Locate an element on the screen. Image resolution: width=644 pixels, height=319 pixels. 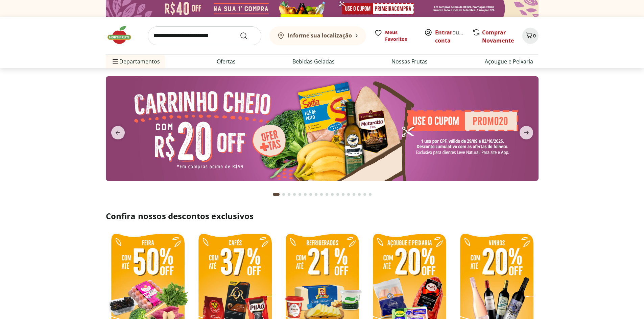
button: Go to page 8 from fs-carousel is located at coordinates (316, 194).